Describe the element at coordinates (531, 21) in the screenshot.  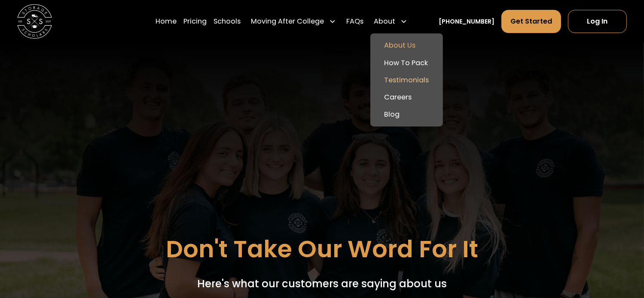
I see `a: Get Started` at that location.